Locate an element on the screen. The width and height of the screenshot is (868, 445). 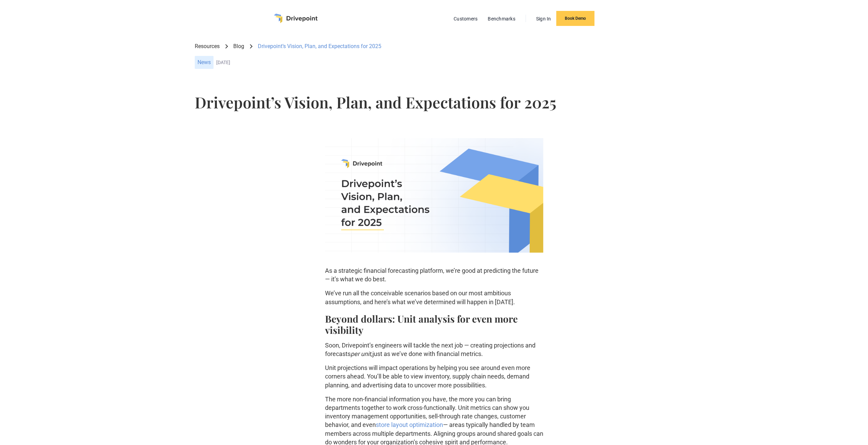
strong: Beyond dollars: Unit analysis for even more visibility is located at coordinates (421, 324).